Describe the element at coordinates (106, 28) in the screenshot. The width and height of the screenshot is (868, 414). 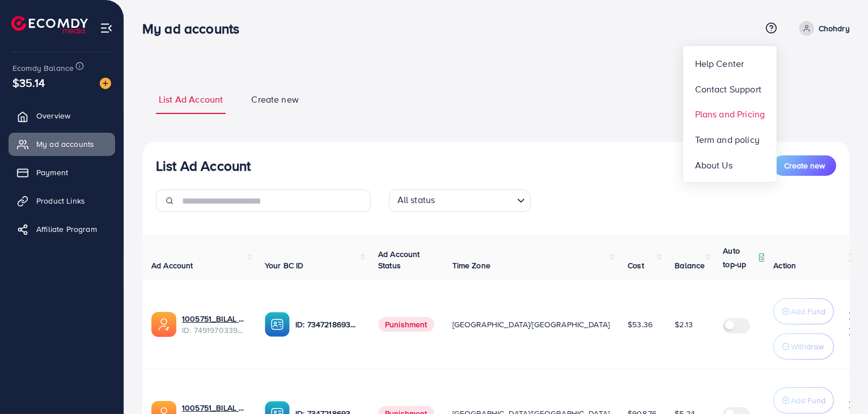
I see `img: menu` at that location.